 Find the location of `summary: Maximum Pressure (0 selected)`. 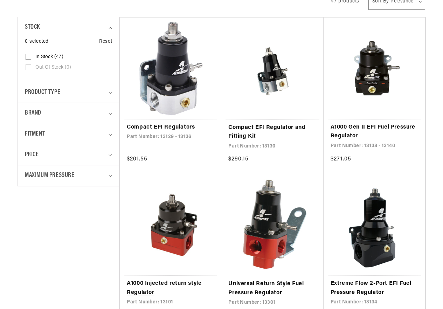

summary: Maximum Pressure (0 selected) is located at coordinates (68, 176).